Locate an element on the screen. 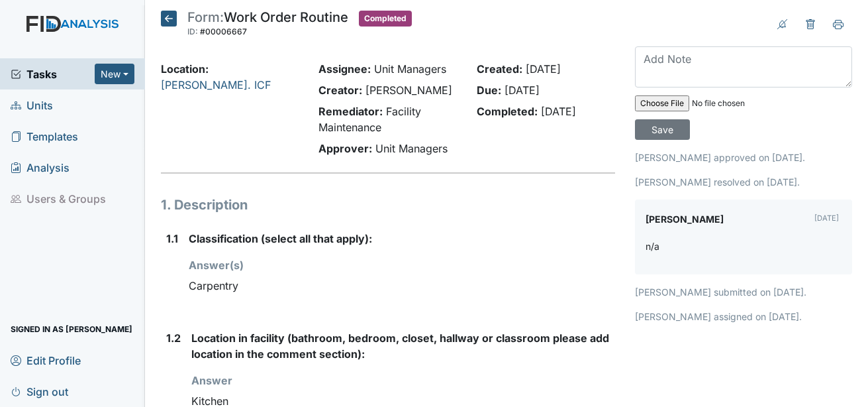 Image resolution: width=868 pixels, height=407 pixels. span: Analysis is located at coordinates (40, 167).